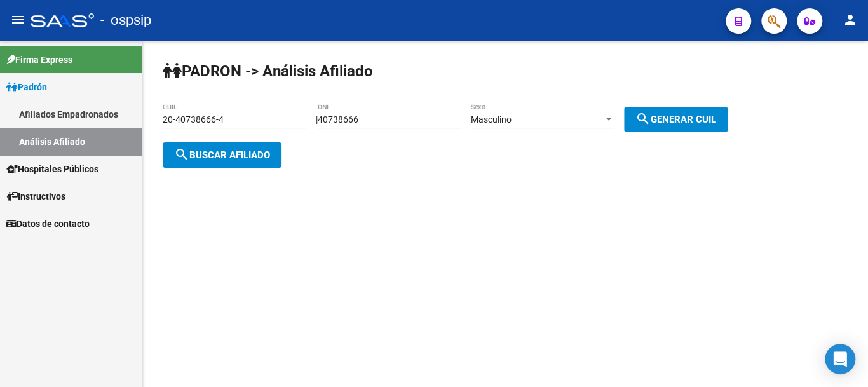 The height and width of the screenshot is (387, 868). What do you see at coordinates (52, 169) in the screenshot?
I see `span: Hospitales Públicos` at bounding box center [52, 169].